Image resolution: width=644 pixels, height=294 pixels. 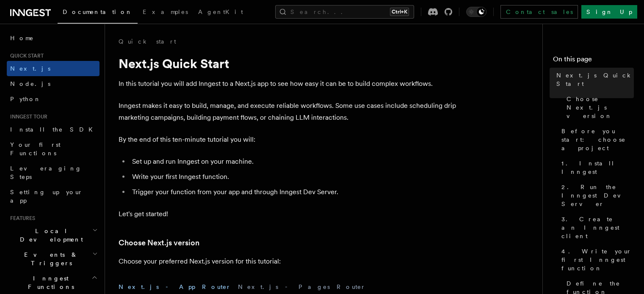 I want to click on a: 1. Install Inngest, so click(x=595, y=167).